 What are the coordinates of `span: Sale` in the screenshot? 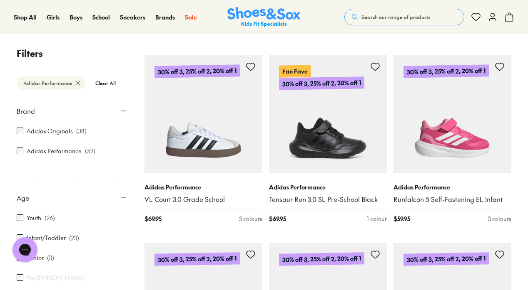 It's located at (191, 17).